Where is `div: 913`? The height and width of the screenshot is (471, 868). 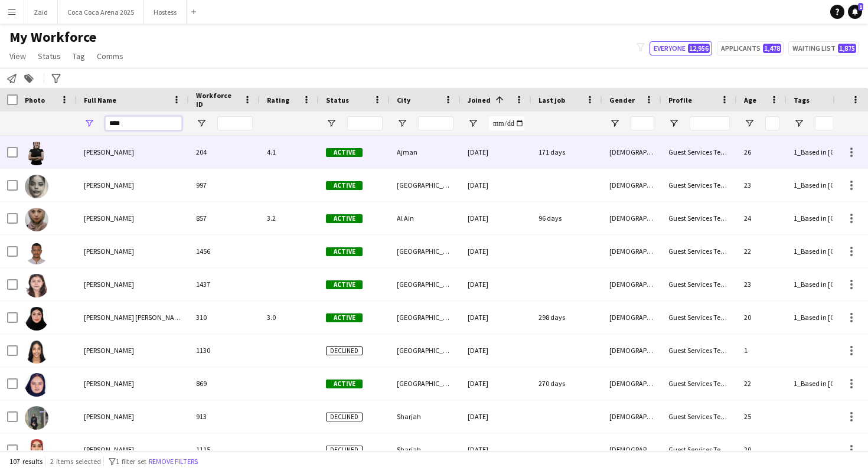 div: 913 is located at coordinates (224, 416).